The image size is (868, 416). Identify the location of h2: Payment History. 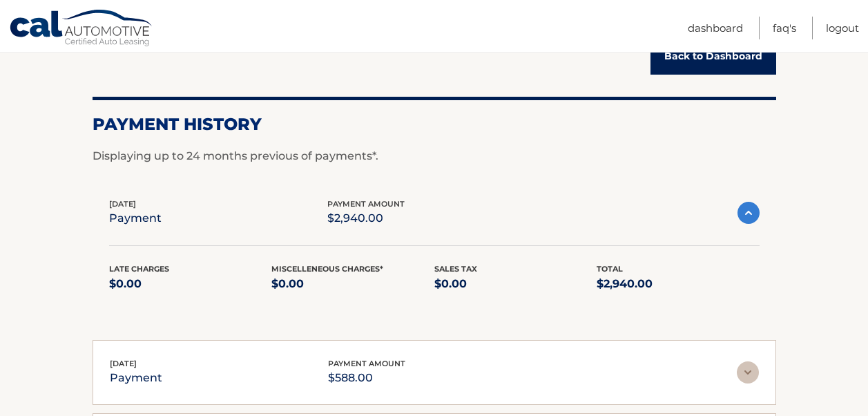
(434, 124).